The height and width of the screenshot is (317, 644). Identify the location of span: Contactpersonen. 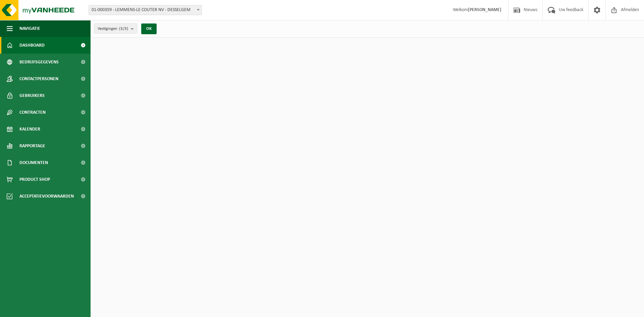
(39, 79).